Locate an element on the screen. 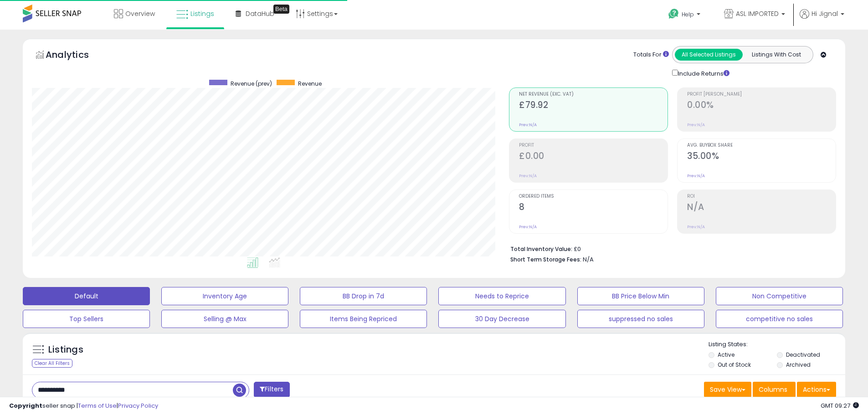  button: BB Price Below Min is located at coordinates (641, 296).